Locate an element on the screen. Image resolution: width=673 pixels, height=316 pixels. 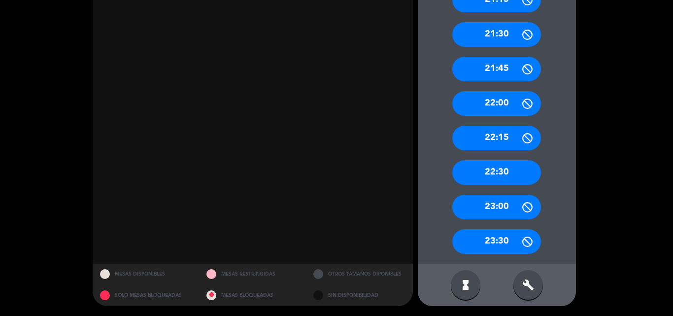
div: 22:15 is located at coordinates (497, 138).